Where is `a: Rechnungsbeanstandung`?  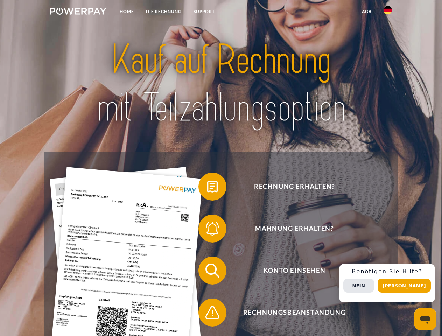
a: Rechnungsbeanstandung is located at coordinates (289, 312).